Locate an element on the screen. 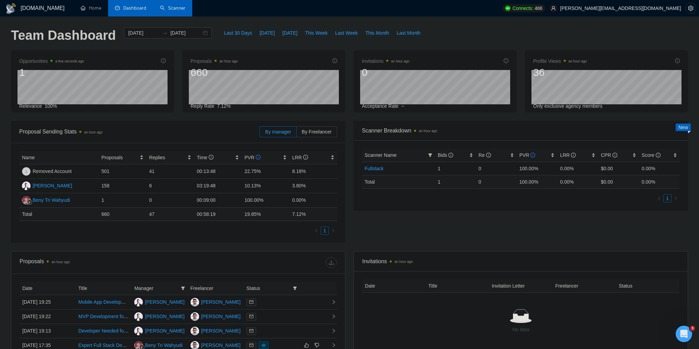  span: Profile Views is located at coordinates (560, 61).